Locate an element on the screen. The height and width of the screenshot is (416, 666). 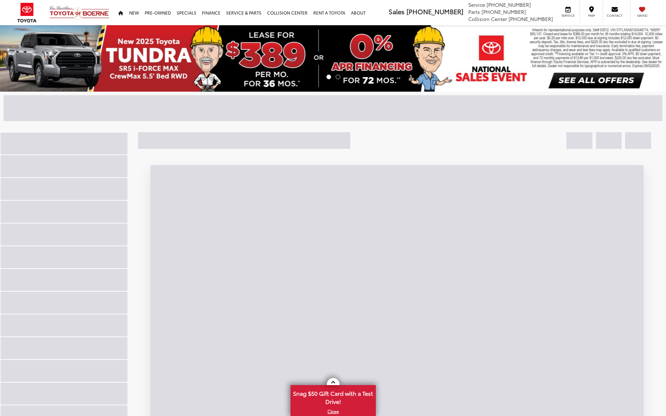
span: Collision Center is located at coordinates (488, 19).